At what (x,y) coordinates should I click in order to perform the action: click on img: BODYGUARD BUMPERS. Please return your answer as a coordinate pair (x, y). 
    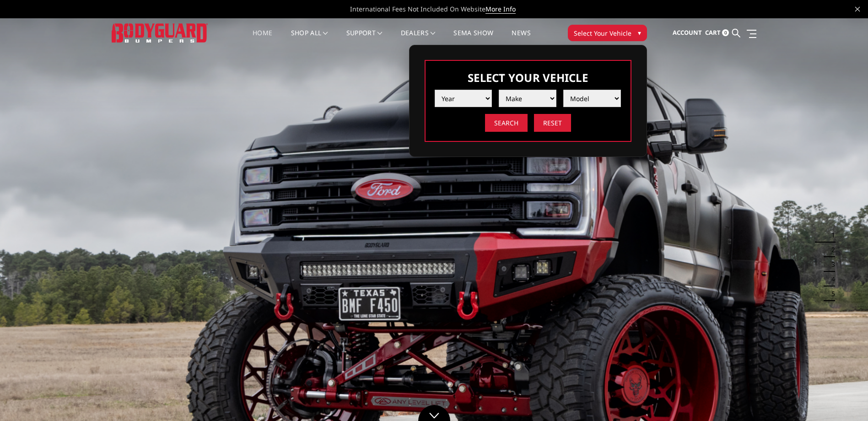
    Looking at the image, I should click on (160, 33).